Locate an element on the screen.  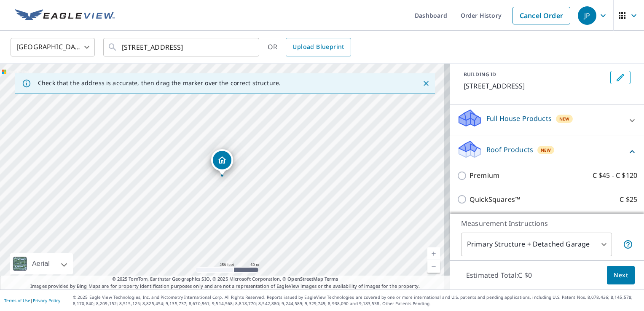
span: Your report will include the primary structure and a detached garage if one exists. is located at coordinates (628, 244).